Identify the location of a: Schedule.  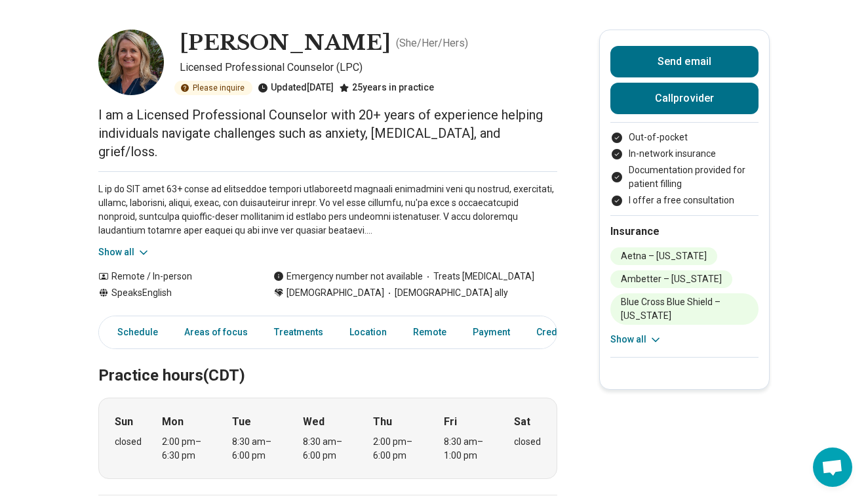
(134, 332).